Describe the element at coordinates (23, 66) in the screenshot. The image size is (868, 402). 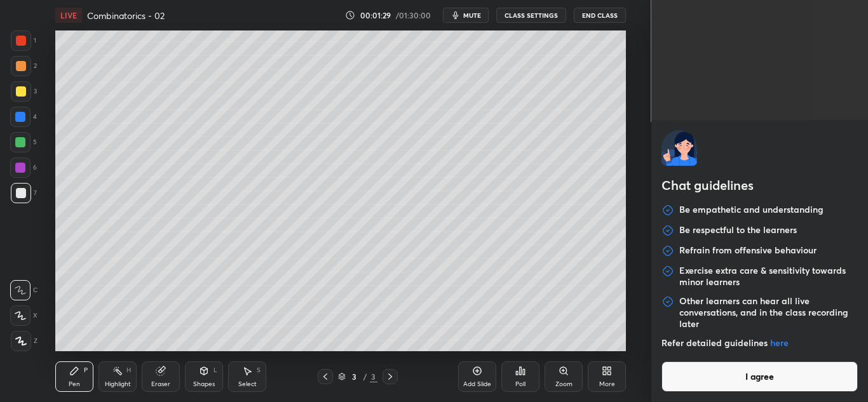
I see `div: 2` at that location.